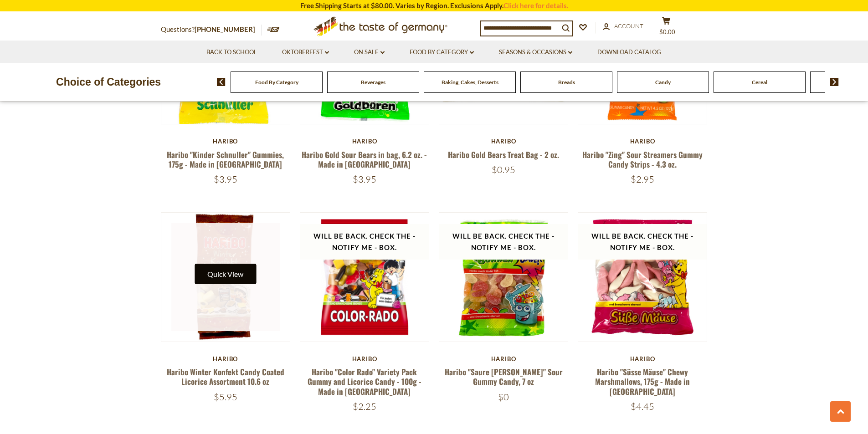  Describe the element at coordinates (566, 82) in the screenshot. I see `a: Breads` at that location.